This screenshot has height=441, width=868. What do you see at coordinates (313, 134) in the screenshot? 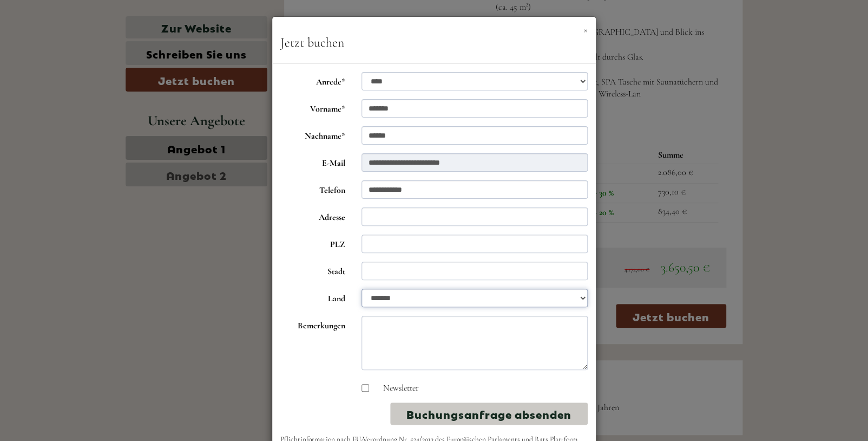
I see `label: Nachname*` at bounding box center [313, 134].